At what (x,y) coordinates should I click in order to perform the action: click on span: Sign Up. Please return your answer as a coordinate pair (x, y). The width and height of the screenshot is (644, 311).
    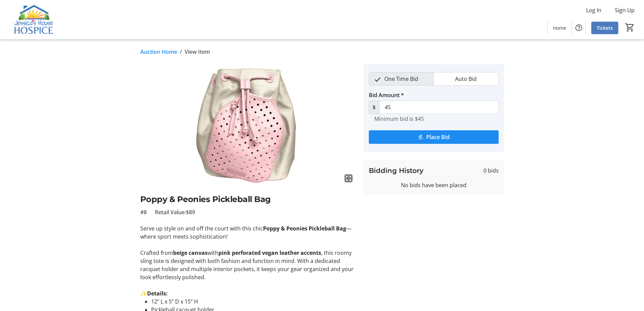
    Looking at the image, I should click on (624, 10).